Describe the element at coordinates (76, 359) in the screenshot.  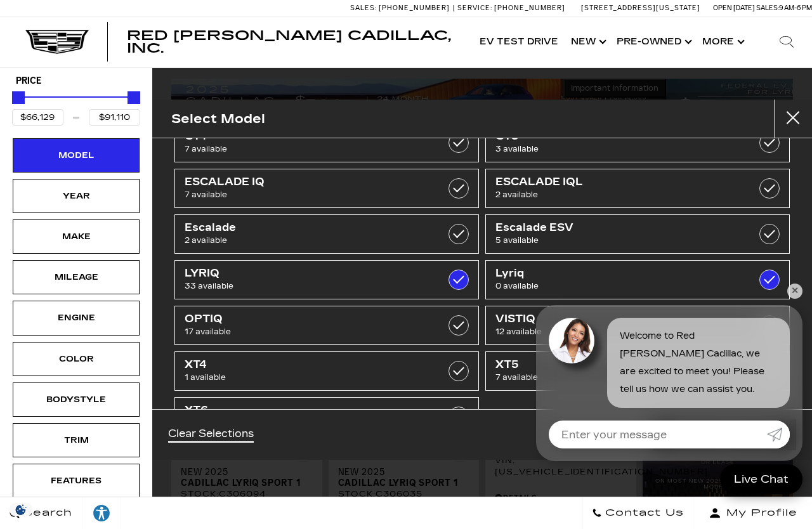
I see `div: Color` at that location.